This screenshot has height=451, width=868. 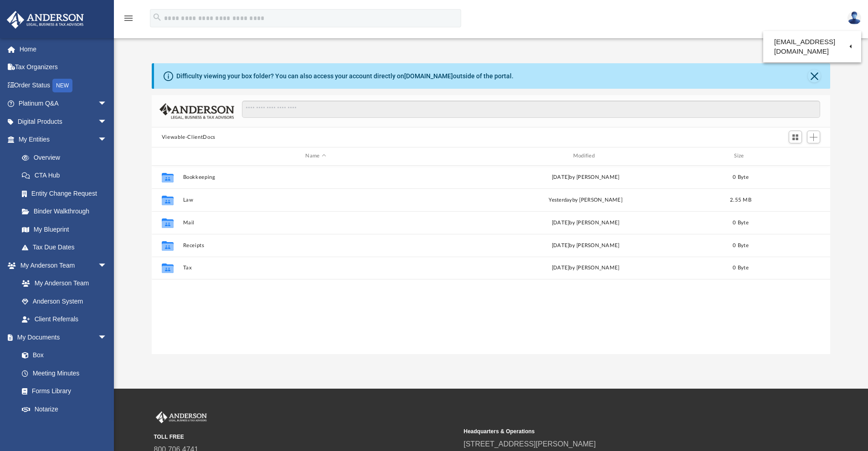 I want to click on i: search, so click(x=157, y=17).